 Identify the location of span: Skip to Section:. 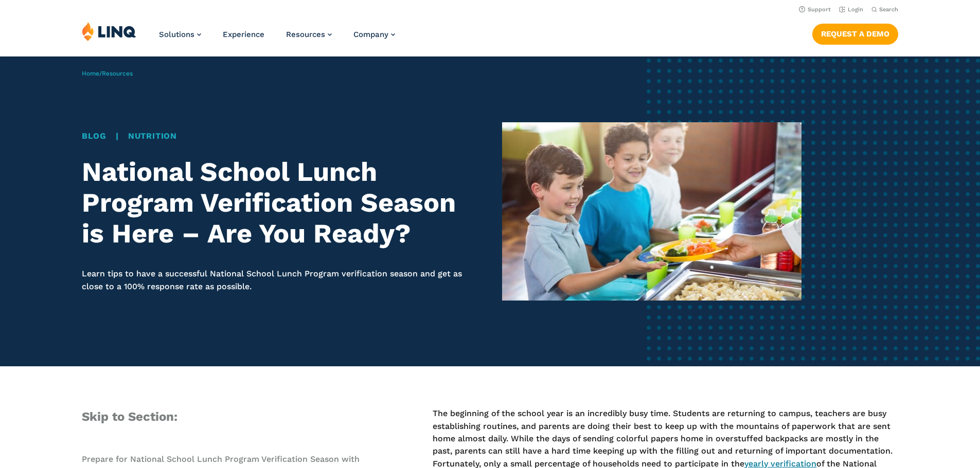
(130, 416).